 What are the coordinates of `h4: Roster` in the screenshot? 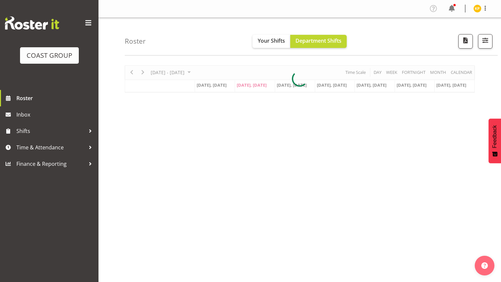 It's located at (135, 41).